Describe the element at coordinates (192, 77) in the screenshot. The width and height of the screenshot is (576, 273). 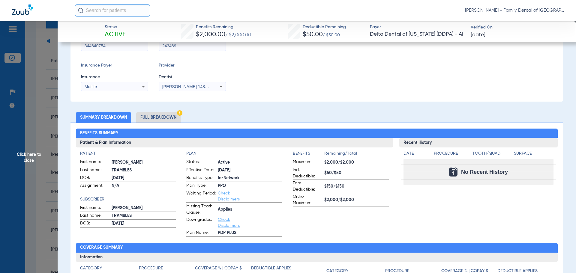
I see `span: Dentist` at that location.